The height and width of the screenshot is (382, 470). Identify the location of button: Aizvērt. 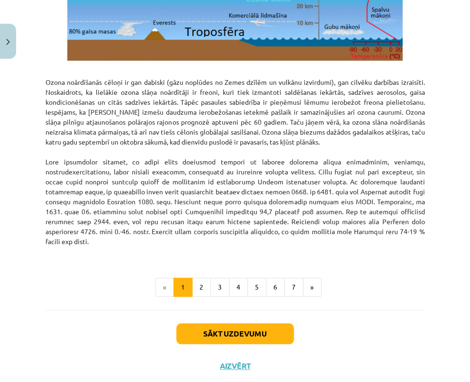
(235, 366).